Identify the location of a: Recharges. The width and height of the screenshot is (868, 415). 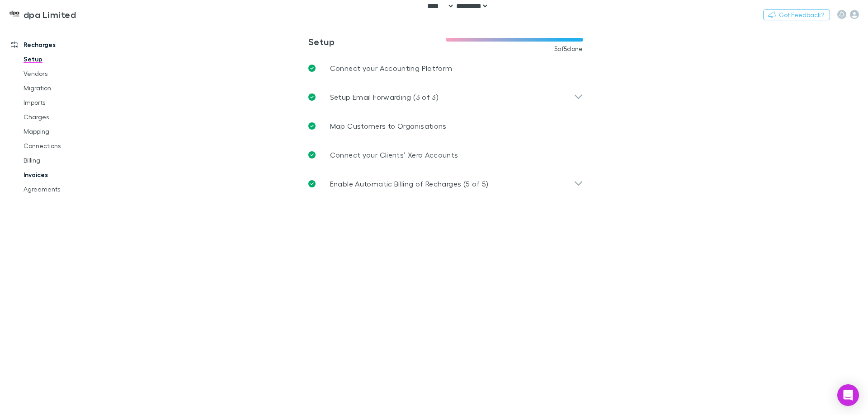
(61, 44).